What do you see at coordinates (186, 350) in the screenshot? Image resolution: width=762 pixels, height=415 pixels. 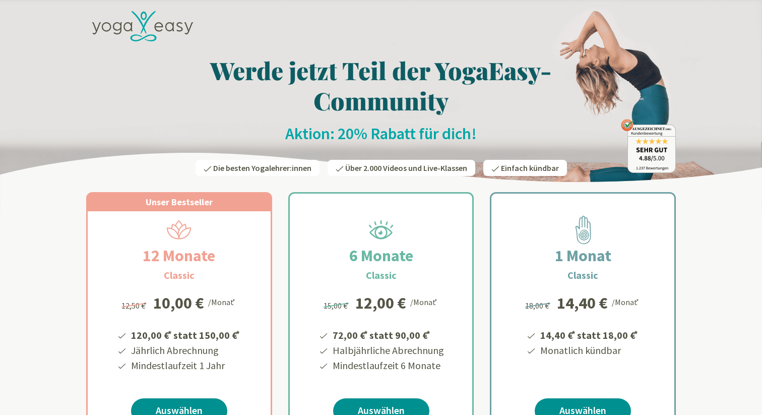 I see `li: Jährlich Abrechnung` at bounding box center [186, 350].